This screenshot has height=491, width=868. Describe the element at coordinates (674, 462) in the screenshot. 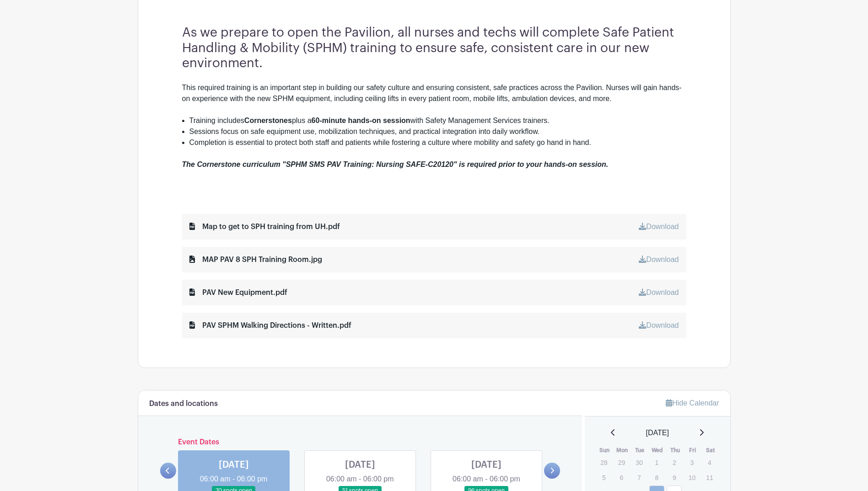

I see `p: 2` at that location.